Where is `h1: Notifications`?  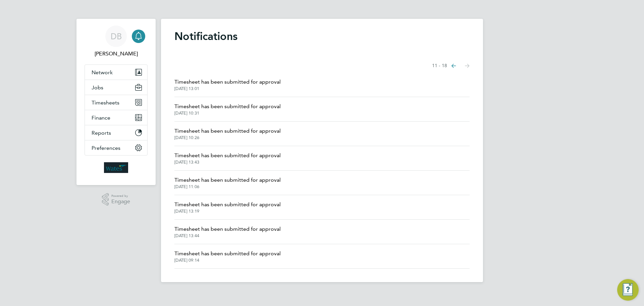 h1: Notifications is located at coordinates (322, 36).